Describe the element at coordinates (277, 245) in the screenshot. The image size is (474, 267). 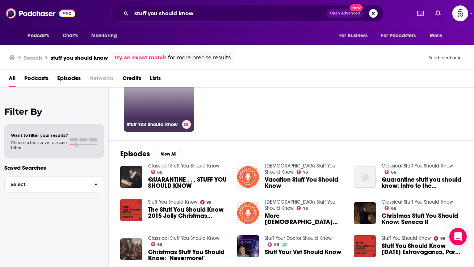
I see `span: 56` at that location.